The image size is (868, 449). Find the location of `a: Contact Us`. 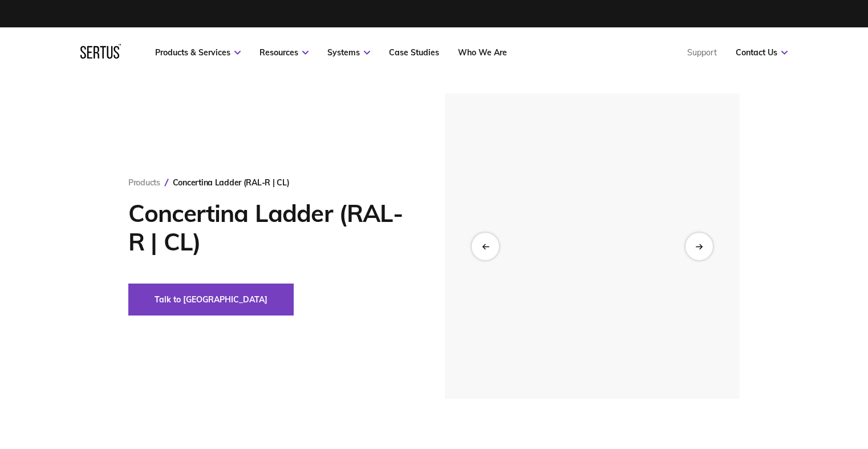

a: Contact Us is located at coordinates (761, 52).